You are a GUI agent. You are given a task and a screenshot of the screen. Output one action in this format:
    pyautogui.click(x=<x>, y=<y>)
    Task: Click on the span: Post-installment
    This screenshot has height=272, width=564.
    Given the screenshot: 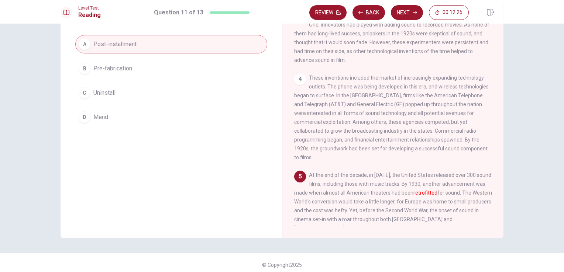 What is the action you would take?
    pyautogui.click(x=115, y=44)
    